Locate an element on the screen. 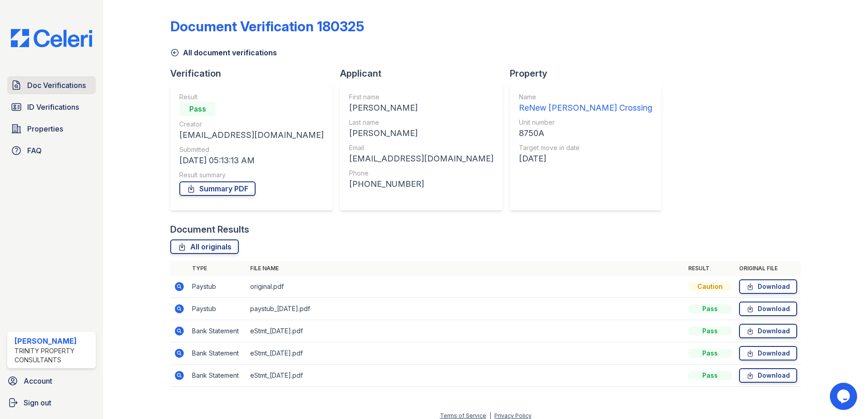 The height and width of the screenshot is (419, 868). a: Terms of Service is located at coordinates (463, 415).